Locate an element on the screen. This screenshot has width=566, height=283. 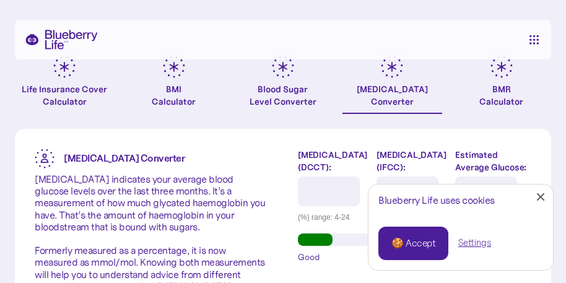
nav: menu is located at coordinates (534, 40).